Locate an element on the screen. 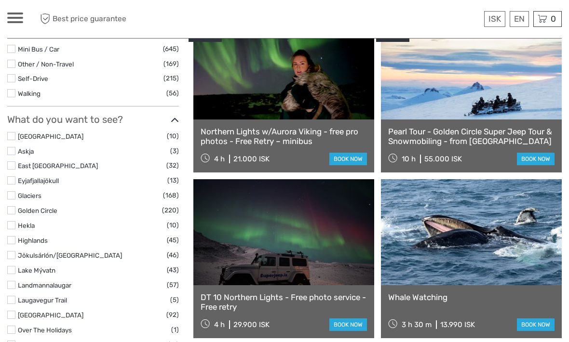 This screenshot has width=569, height=342. span: (46) is located at coordinates (173, 255).